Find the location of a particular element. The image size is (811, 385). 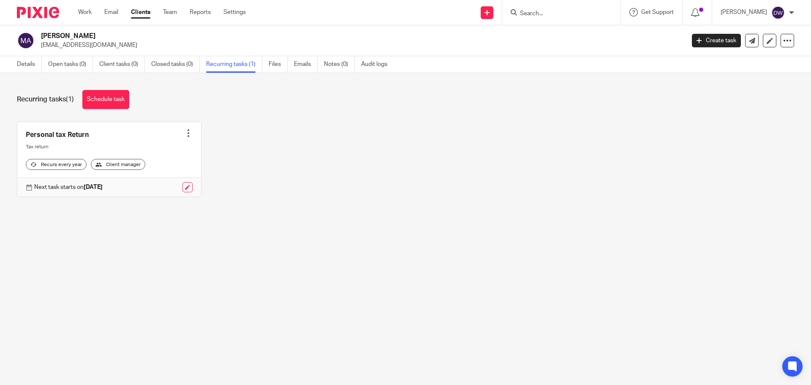

a: Reports is located at coordinates (200, 12).